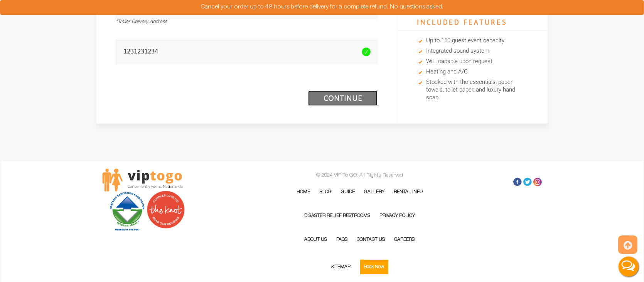 The width and height of the screenshot is (644, 282). Describe the element at coordinates (374, 267) in the screenshot. I see `a: Book Now` at that location.